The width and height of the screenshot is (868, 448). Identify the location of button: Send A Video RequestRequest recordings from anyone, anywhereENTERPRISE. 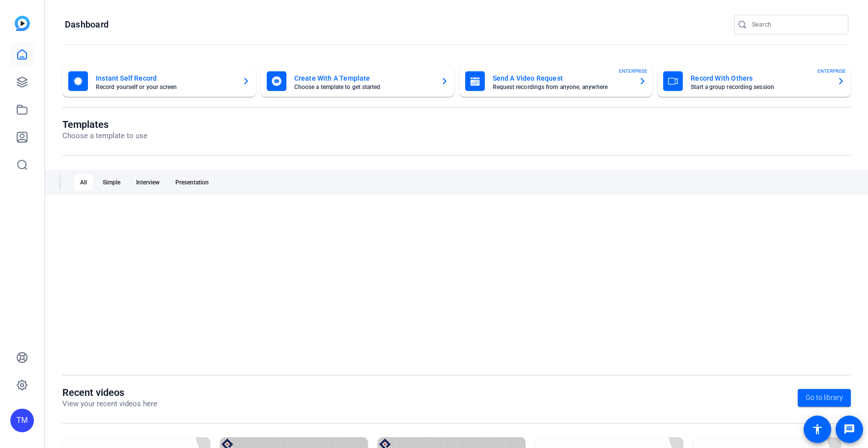
(556, 82).